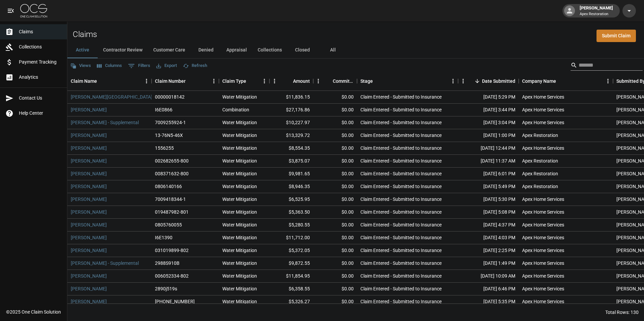  What do you see at coordinates (109, 65) in the screenshot?
I see `button: Select columns` at bounding box center [109, 65].